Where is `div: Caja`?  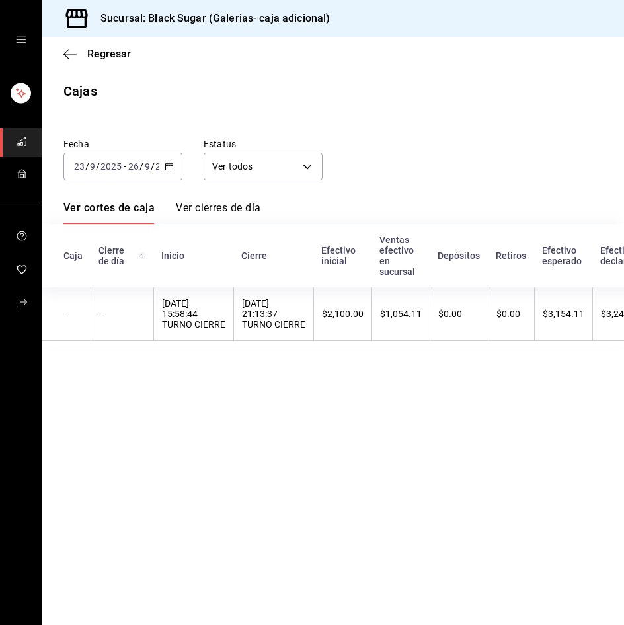 div: Caja is located at coordinates (73, 256).